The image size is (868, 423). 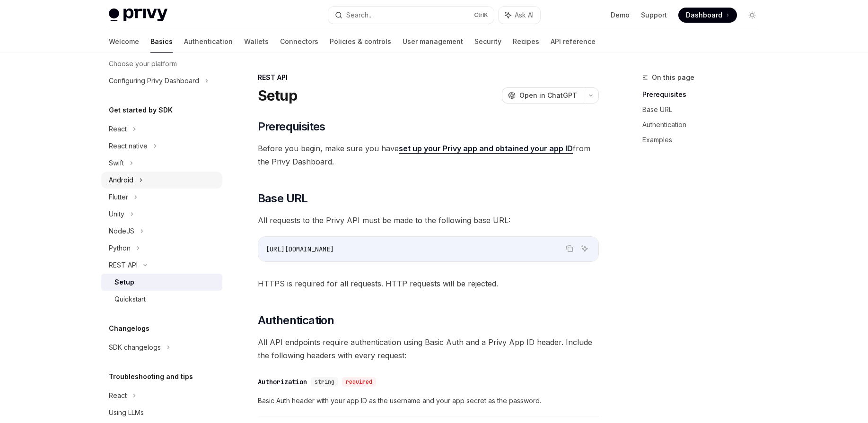 I want to click on a: Connectors, so click(x=299, y=41).